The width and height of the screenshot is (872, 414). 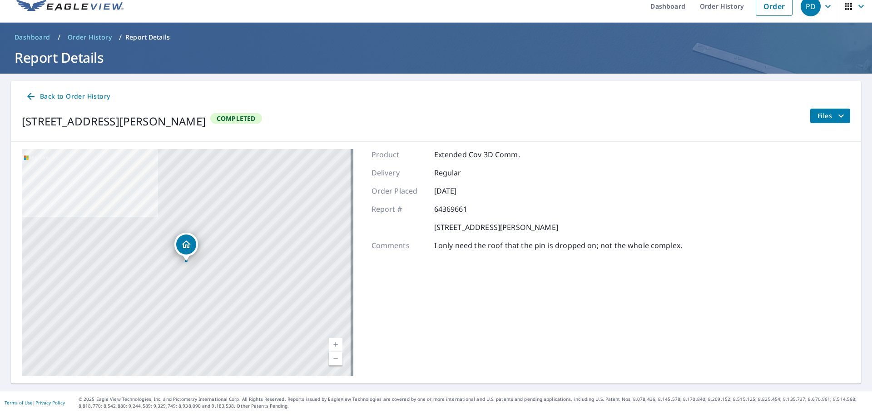 What do you see at coordinates (336, 345) in the screenshot?
I see `a: Current Level 17, Zoom In` at bounding box center [336, 345].